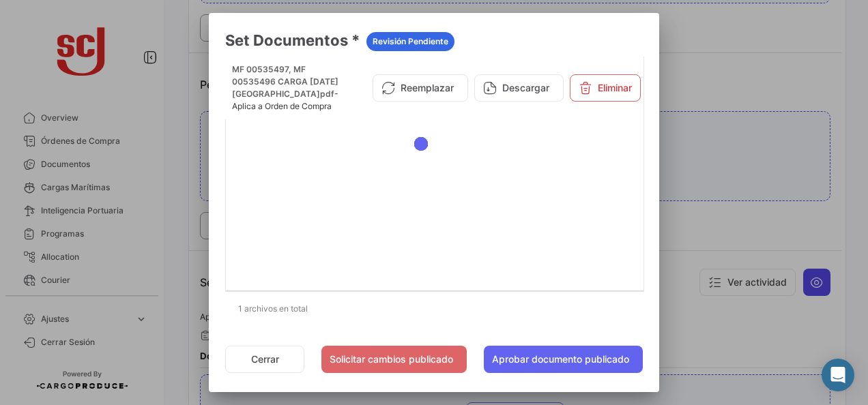 This screenshot has height=405, width=868. I want to click on button: Reemplazar, so click(420, 88).